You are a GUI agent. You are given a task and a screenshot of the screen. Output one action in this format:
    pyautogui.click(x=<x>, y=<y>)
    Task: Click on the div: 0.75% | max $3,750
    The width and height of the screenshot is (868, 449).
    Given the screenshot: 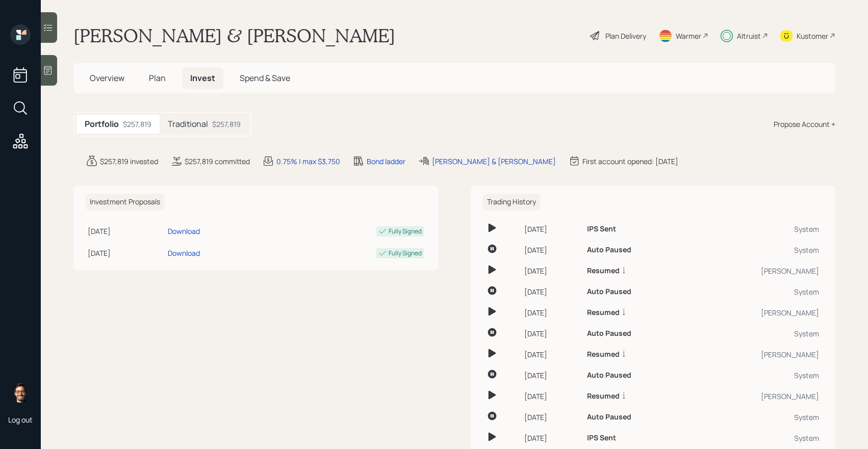 What is the action you would take?
    pyautogui.click(x=308, y=161)
    